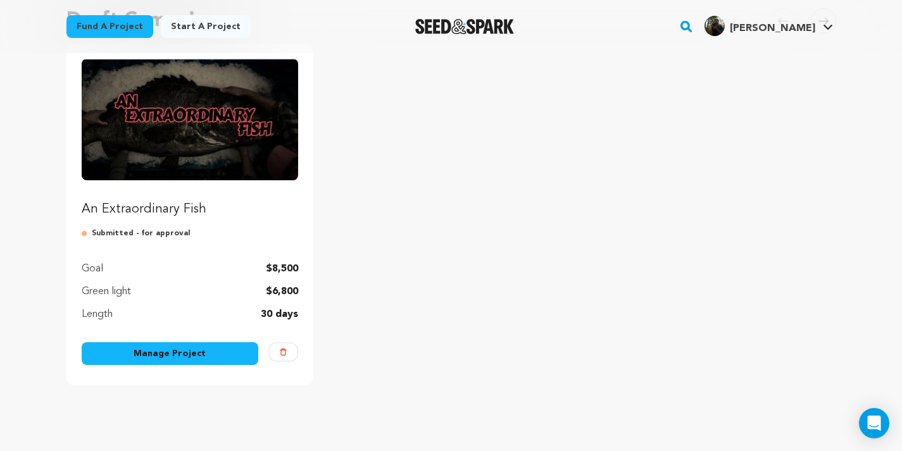 The height and width of the screenshot is (451, 902). What do you see at coordinates (190, 139) in the screenshot?
I see `a: Fund An Extraordinary Fish` at bounding box center [190, 139].